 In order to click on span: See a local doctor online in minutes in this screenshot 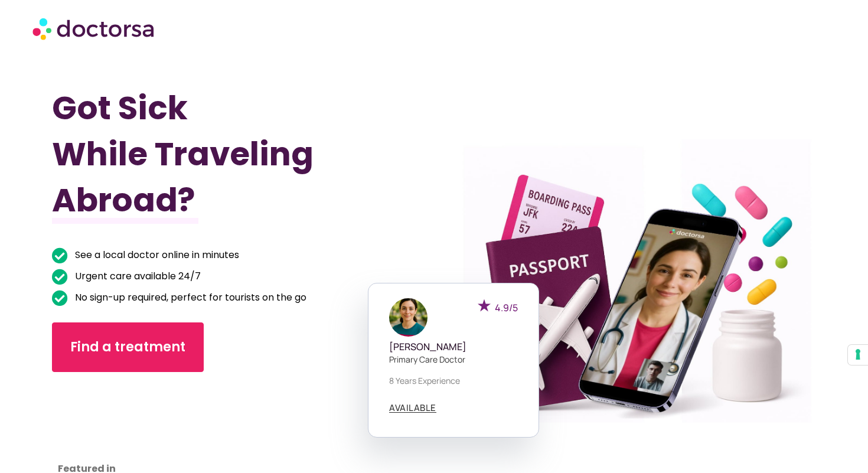, I will do `click(156, 254)`.